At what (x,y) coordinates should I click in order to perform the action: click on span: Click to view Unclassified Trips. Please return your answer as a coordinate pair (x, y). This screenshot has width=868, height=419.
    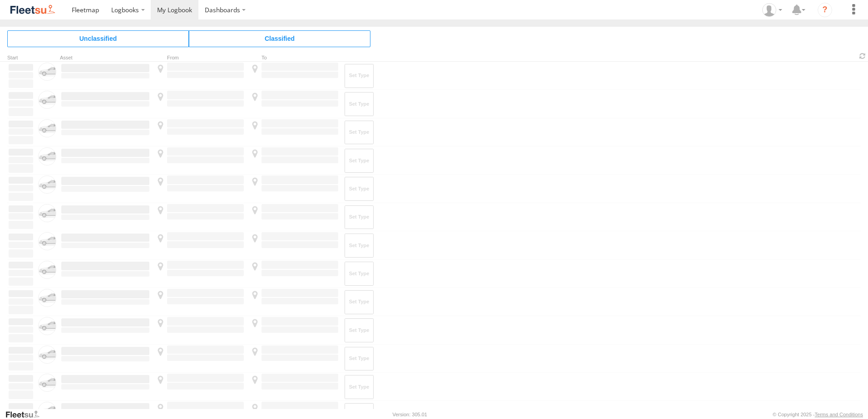
    Looking at the image, I should click on (98, 39).